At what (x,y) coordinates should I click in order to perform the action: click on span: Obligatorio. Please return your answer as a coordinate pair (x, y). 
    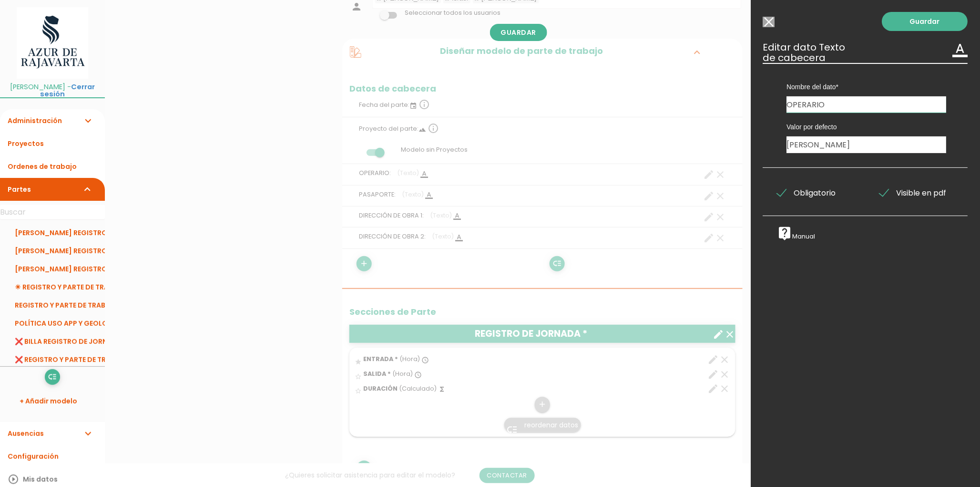
    Looking at the image, I should click on (807, 193).